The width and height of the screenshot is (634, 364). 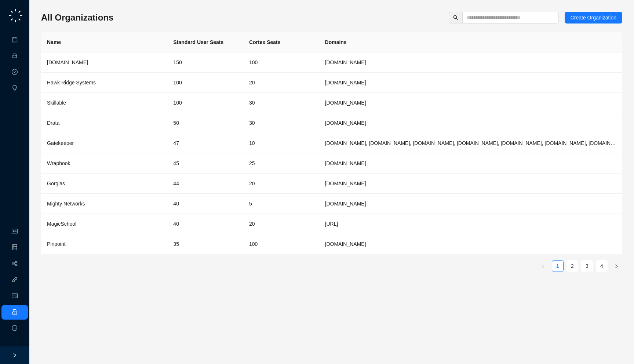 What do you see at coordinates (471, 244) in the screenshot?
I see `td: pinpointhq.com` at bounding box center [471, 244].